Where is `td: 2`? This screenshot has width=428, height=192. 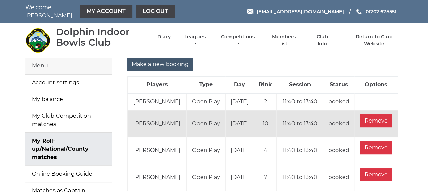 td: 2 is located at coordinates (265, 102).